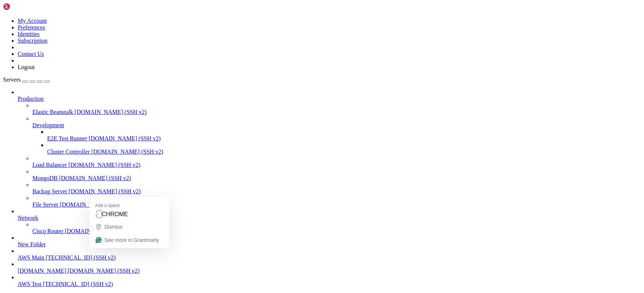 Image resolution: width=644 pixels, height=293 pixels. What do you see at coordinates (11, 62) in the screenshot?
I see `span: 10` at bounding box center [11, 62].